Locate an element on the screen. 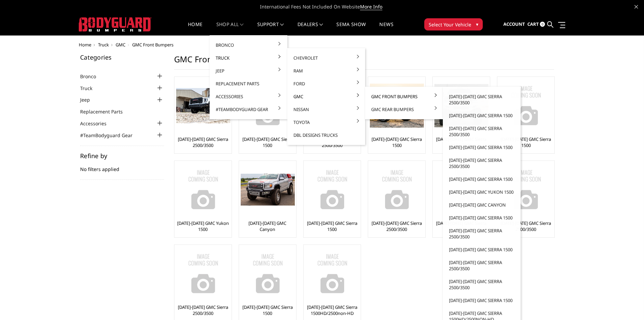 This screenshot has width=644, height=320. a: shop all is located at coordinates (230, 29).